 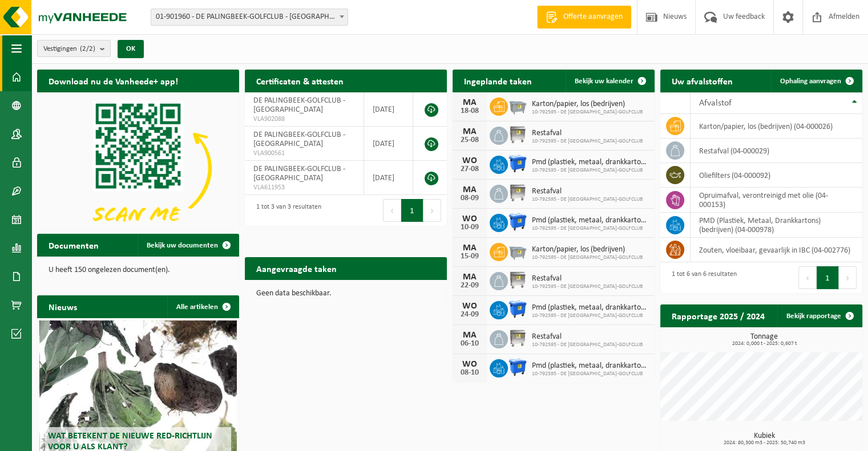 What do you see at coordinates (776, 126) in the screenshot?
I see `td: karton/papier, los (bedrijven) (04-000026)` at bounding box center [776, 126].